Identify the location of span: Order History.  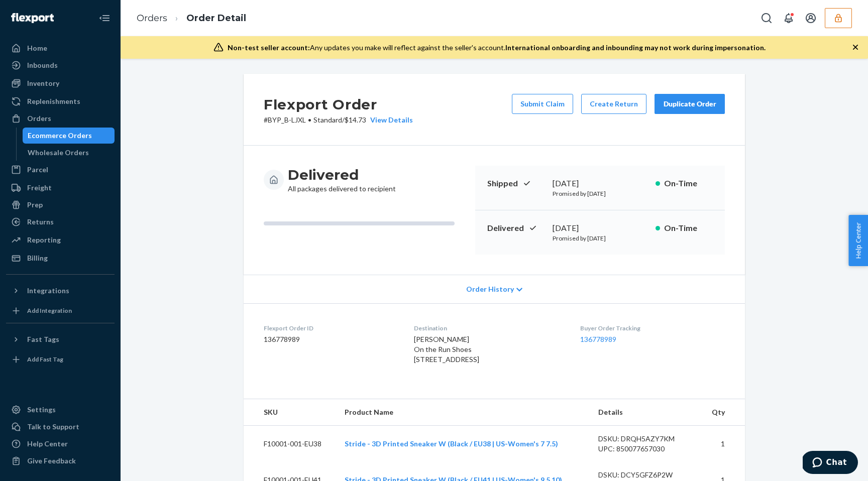
(490, 289).